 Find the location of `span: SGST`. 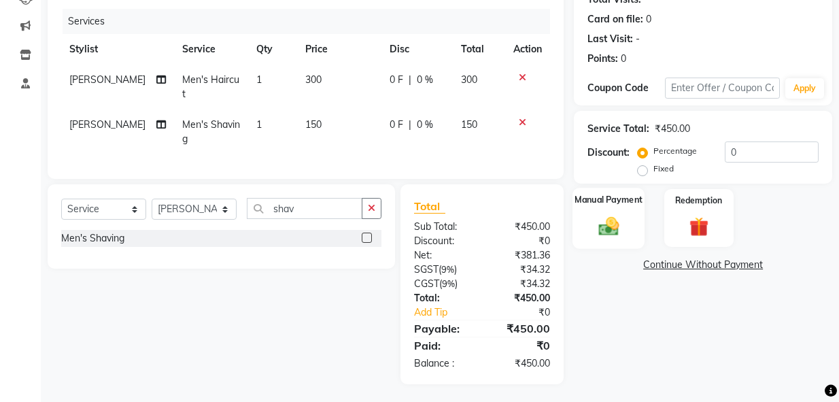

span: SGST is located at coordinates (426, 269).